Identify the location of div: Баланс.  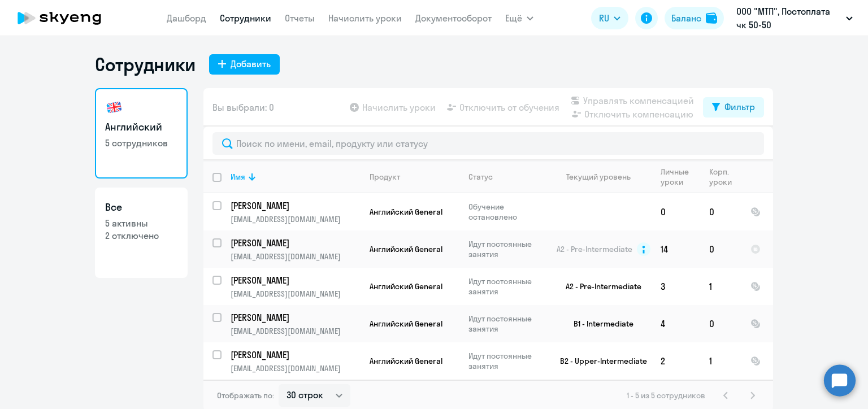
(686, 18).